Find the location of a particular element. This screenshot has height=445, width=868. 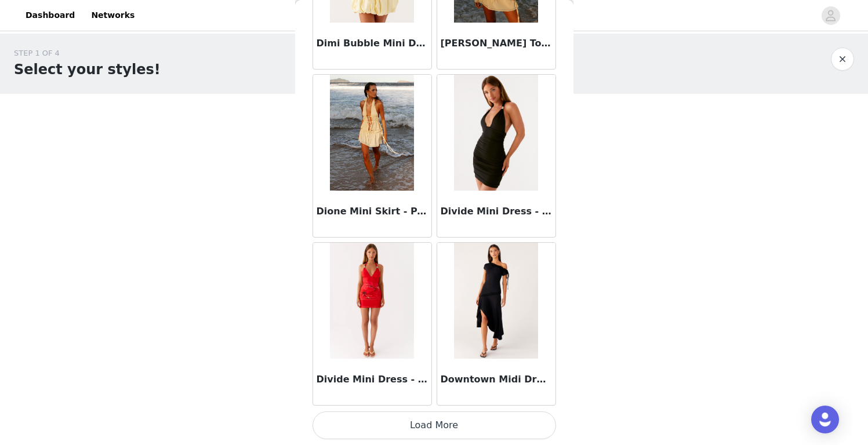

h3: Dimi Bubble Mini Dress - Yellow is located at coordinates (372, 43).